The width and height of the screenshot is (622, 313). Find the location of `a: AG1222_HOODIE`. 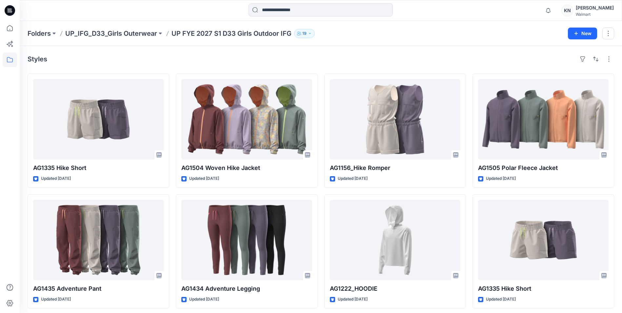

a: AG1222_HOODIE is located at coordinates (395, 240).